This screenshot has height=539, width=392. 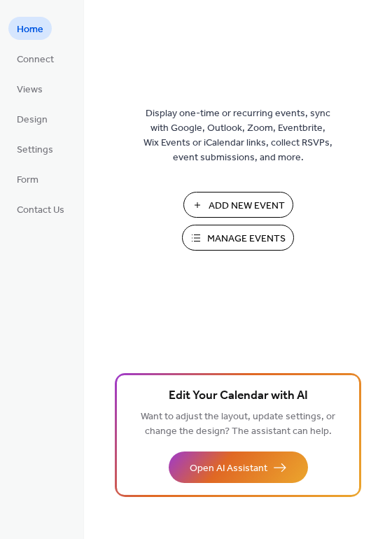 I want to click on span: Form, so click(x=27, y=180).